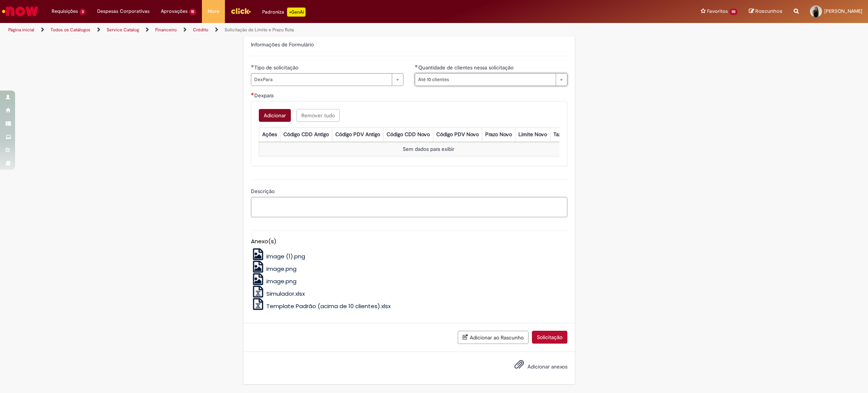  Describe the element at coordinates (64, 11) in the screenshot. I see `span: Requisições` at that location.